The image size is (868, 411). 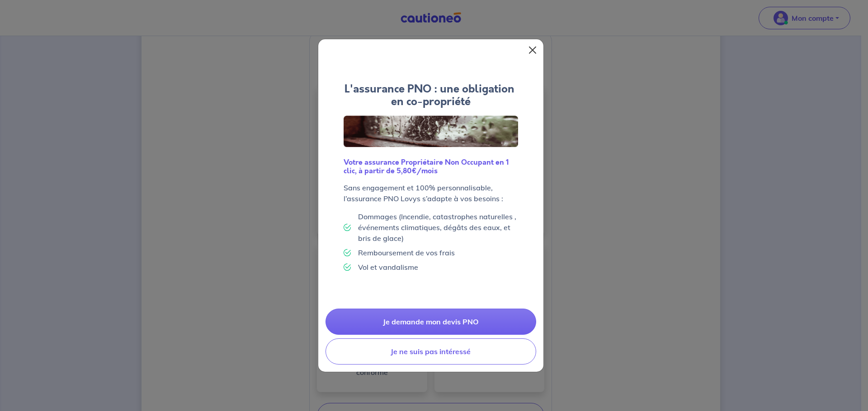 I want to click on h4: L'assurance PNO : une obligation en co-propriété, so click(x=431, y=96).